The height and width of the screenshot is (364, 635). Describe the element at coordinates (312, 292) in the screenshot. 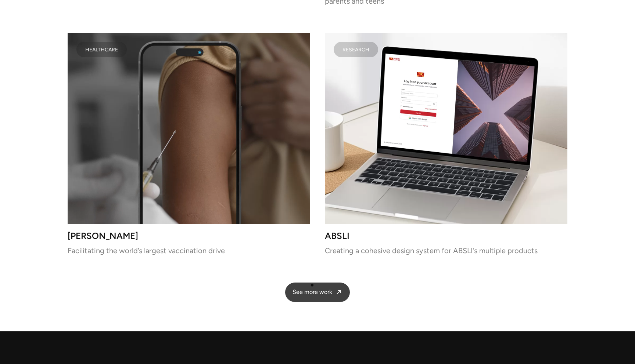

I see `span: See more work` at that location.